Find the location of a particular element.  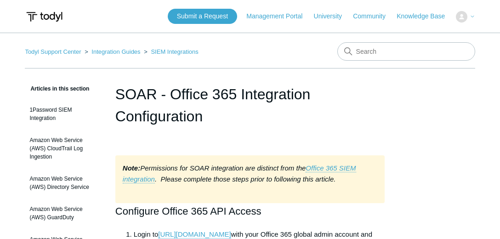

a: Todyl Support Center is located at coordinates (53, 51).